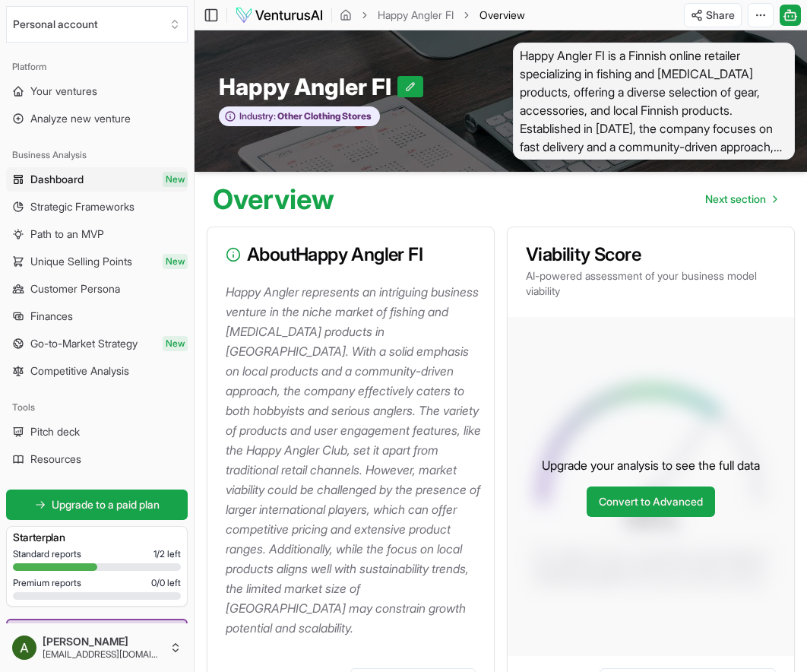 Image resolution: width=807 pixels, height=672 pixels. What do you see at coordinates (96, 207) in the screenshot?
I see `a: Strategic Frameworks` at bounding box center [96, 207].